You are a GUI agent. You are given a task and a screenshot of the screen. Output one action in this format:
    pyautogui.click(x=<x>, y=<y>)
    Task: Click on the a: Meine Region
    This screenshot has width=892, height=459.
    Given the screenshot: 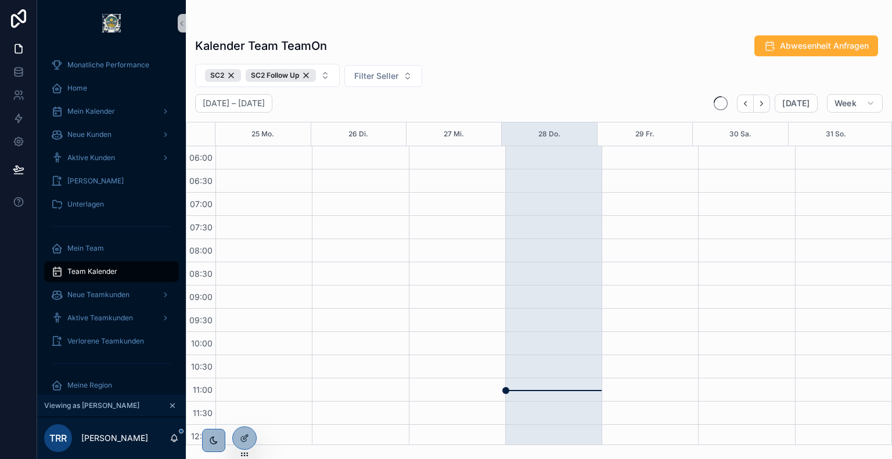 What is the action you would take?
    pyautogui.click(x=111, y=385)
    